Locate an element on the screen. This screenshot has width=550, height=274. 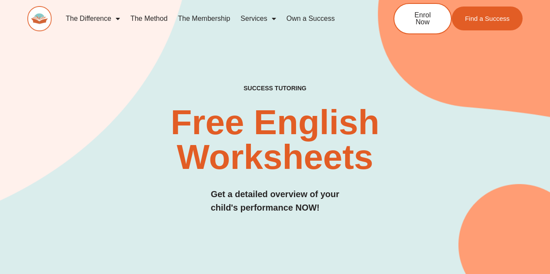
a: The Method is located at coordinates (149, 19).